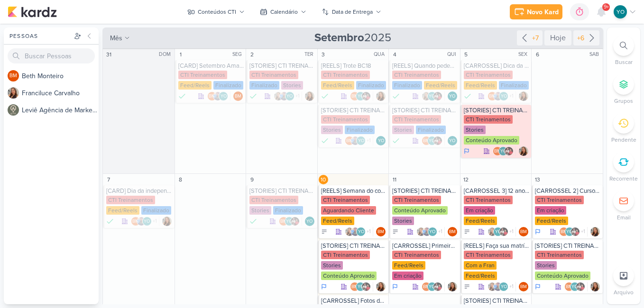 This screenshot has width=644, height=308. Describe the element at coordinates (60, 76) in the screenshot. I see `div: B e t h M o n t e i r o` at that location.